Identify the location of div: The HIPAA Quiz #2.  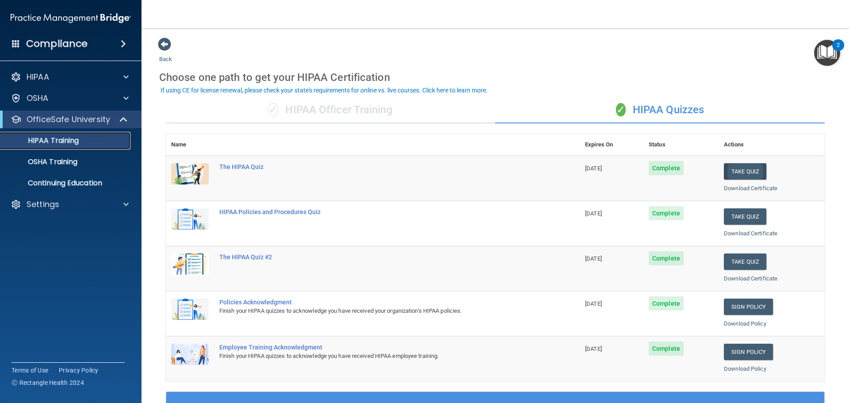
(377, 257).